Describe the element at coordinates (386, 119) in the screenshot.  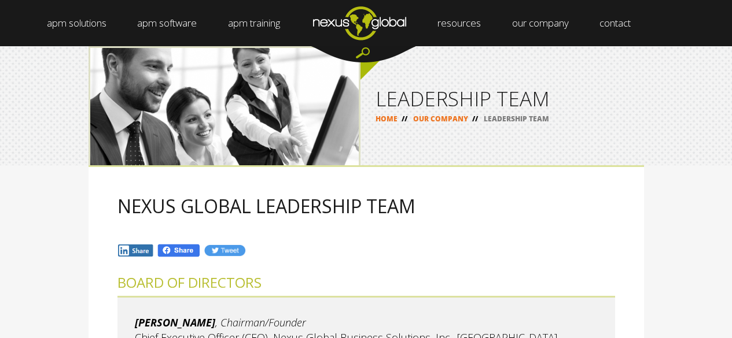
I see `a: HOME` at that location.